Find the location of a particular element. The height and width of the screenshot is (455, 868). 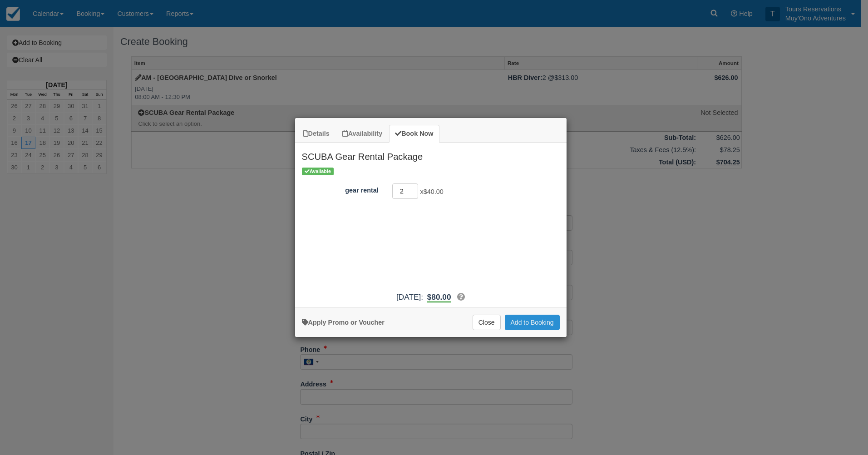

span: $80.00 is located at coordinates (439, 297).